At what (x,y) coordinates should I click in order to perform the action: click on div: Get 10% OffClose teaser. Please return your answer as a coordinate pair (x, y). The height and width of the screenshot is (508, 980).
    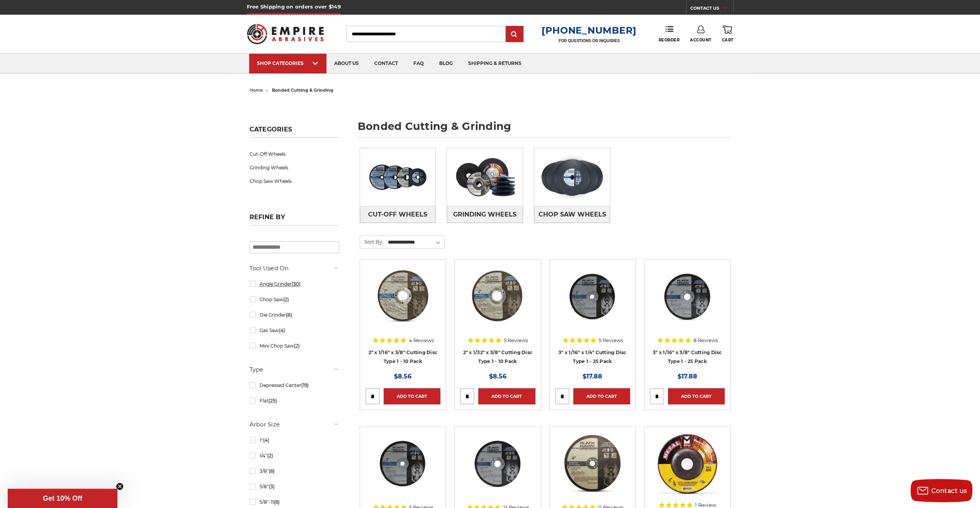
    Looking at the image, I should click on (62, 498).